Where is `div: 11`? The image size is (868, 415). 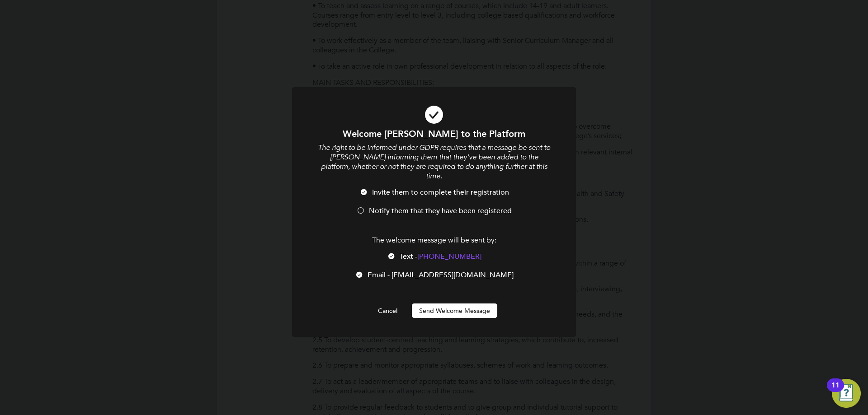
div: 11 is located at coordinates (836, 391).